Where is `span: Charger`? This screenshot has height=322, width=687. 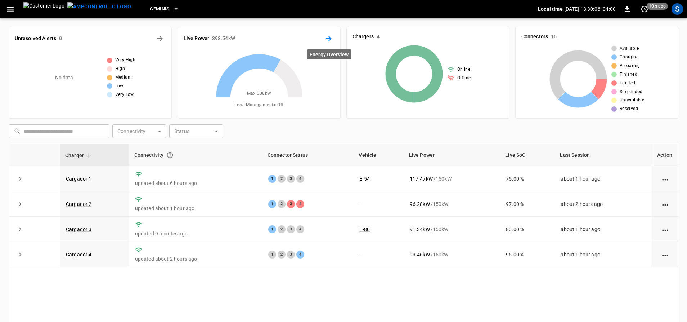
span: Charger is located at coordinates (79, 155).